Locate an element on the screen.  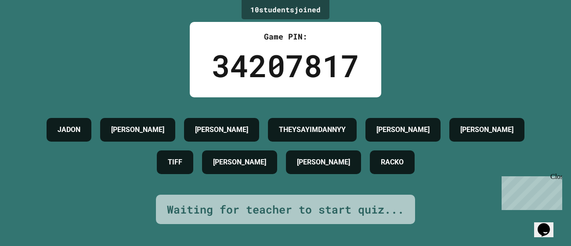
div: Chat with us now!Close is located at coordinates (32, 29).